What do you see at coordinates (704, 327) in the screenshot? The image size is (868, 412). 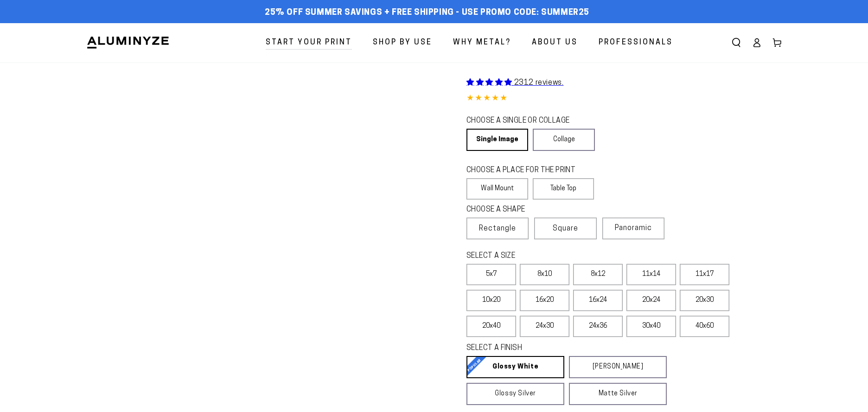 I see `label: 40x60` at bounding box center [704, 327].